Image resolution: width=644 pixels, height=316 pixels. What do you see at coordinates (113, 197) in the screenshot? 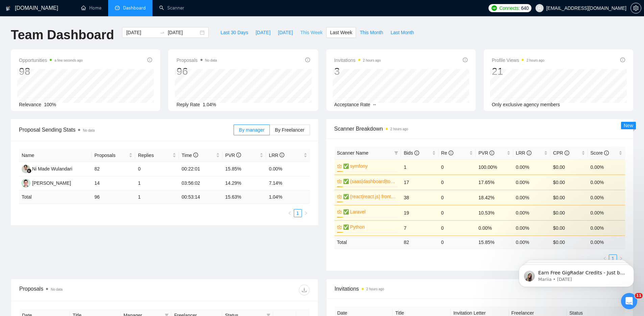
I see `td: 96` at bounding box center [113, 197].